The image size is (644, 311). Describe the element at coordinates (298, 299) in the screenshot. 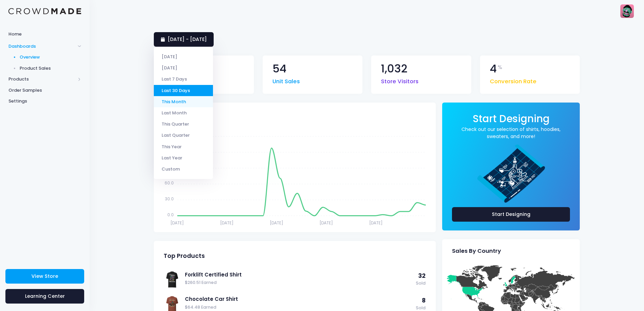

I see `a: Chocolate Car Shirt` at that location.